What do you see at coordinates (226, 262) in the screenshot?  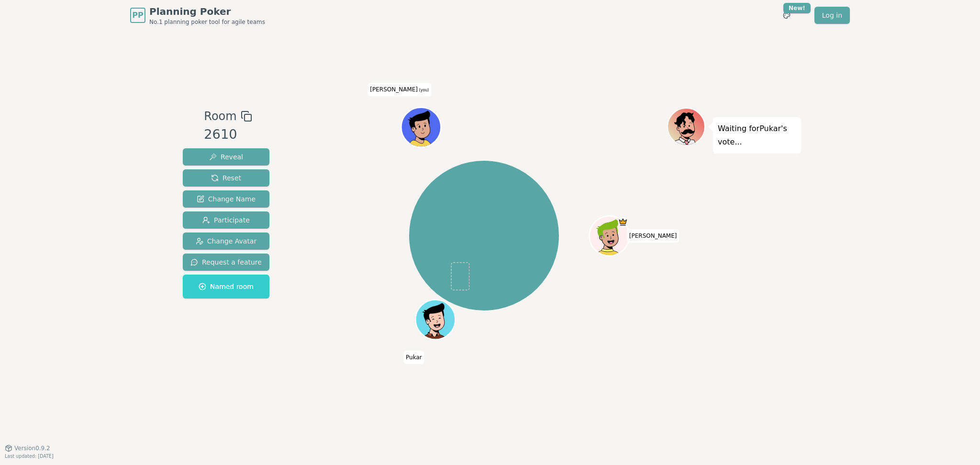 I see `span: Request a feature` at bounding box center [226, 262].